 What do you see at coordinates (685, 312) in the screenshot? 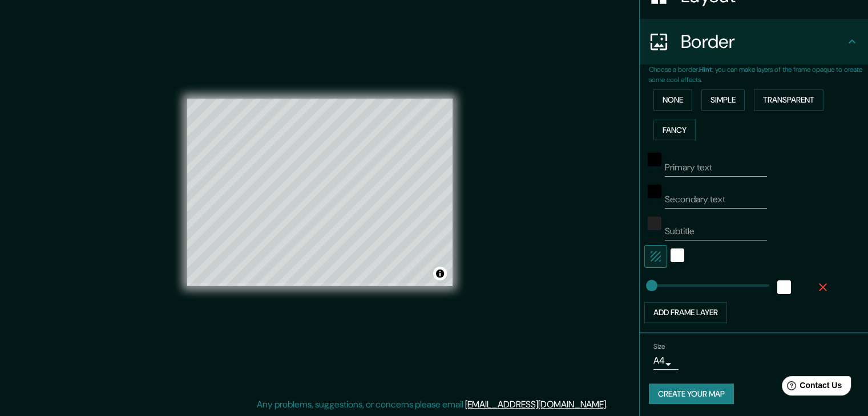
I see `button: Add frame layer` at bounding box center [685, 312].